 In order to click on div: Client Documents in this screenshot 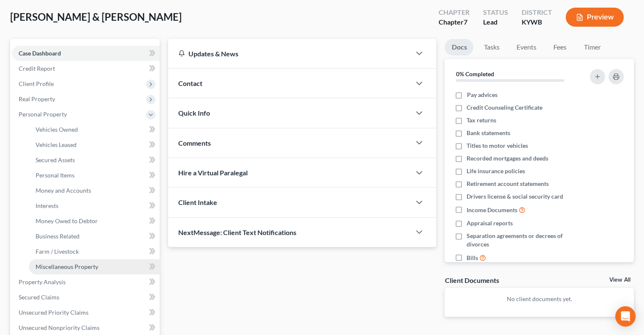, I will do `click(471, 280)`.